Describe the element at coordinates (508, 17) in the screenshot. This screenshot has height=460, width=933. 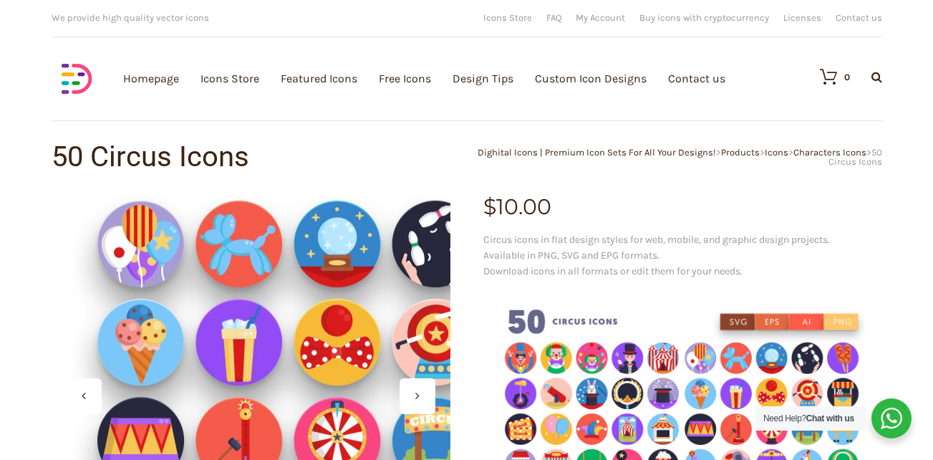
I see `a: Icons Store` at that location.